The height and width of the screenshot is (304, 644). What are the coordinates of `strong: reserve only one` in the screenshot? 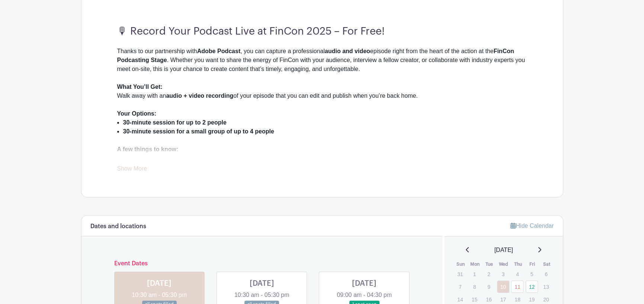 It's located at (247, 158).